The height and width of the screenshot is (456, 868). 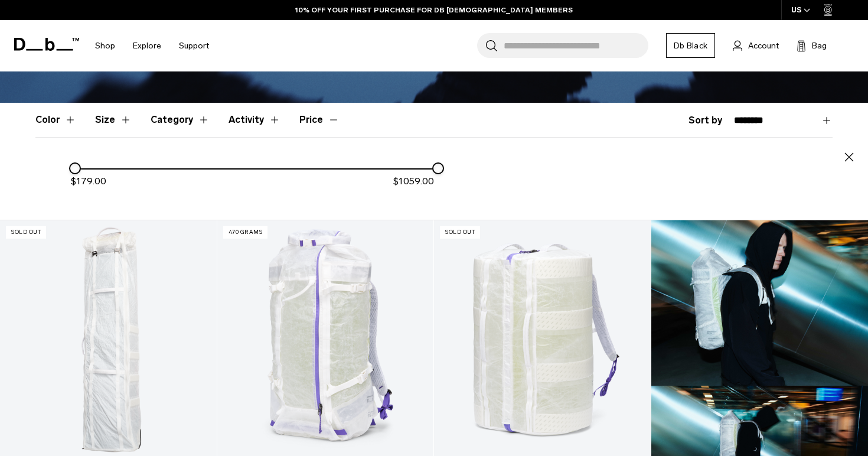 I want to click on nav: Main Navigation, so click(x=152, y=45).